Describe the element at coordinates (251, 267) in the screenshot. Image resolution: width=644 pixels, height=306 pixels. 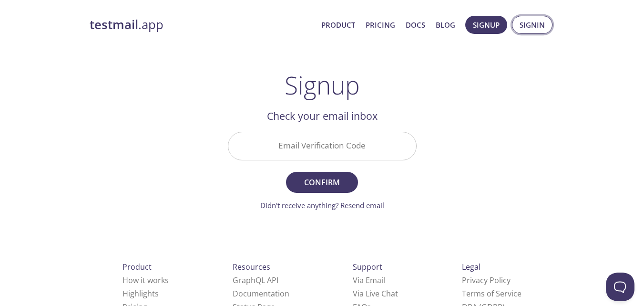
I see `span: Resources` at that location.